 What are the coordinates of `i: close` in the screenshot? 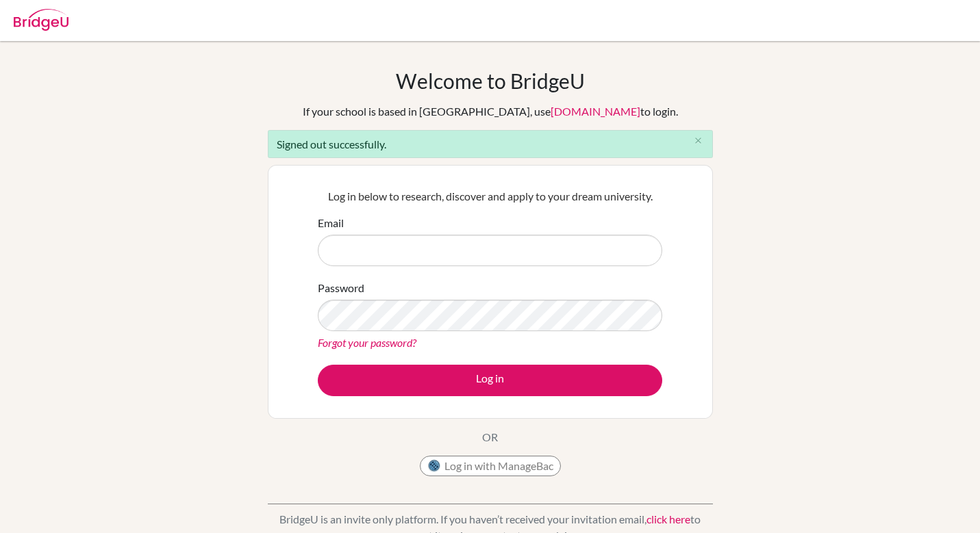 It's located at (698, 140).